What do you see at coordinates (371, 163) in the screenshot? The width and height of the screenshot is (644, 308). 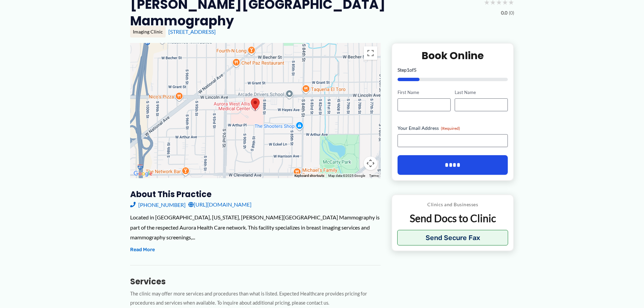 I see `button: Map camera controls` at bounding box center [371, 163].